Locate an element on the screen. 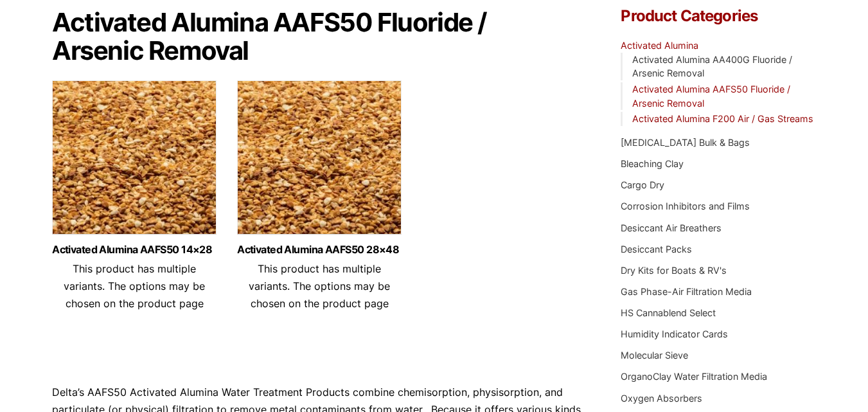  h4: Product Categories is located at coordinates (718, 16).